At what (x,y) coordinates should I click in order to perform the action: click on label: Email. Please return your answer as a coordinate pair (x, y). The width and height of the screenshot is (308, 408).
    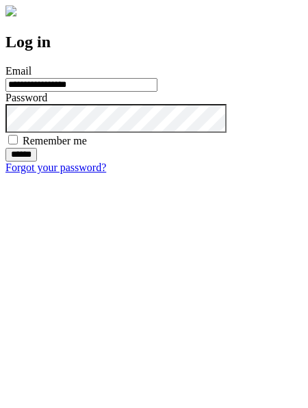
    Looking at the image, I should click on (18, 71).